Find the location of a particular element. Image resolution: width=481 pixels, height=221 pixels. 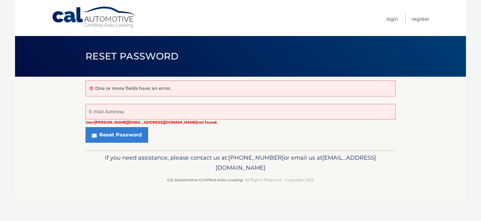

strong: Cal Automotive Certified Auto Leasing is located at coordinates (205, 180).